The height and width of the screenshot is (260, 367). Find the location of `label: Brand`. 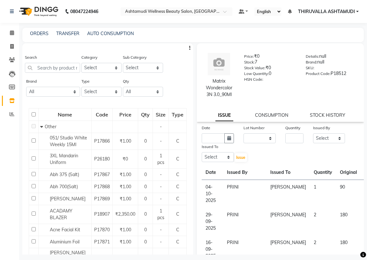

label: Brand is located at coordinates (31, 81).